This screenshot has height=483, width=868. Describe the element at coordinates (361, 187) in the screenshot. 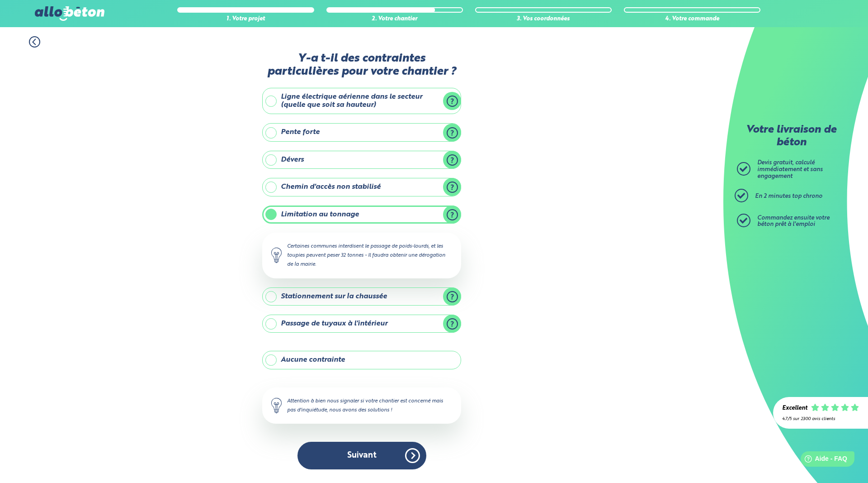

I see `label: Chemin d'accès non stabilisé` at that location.